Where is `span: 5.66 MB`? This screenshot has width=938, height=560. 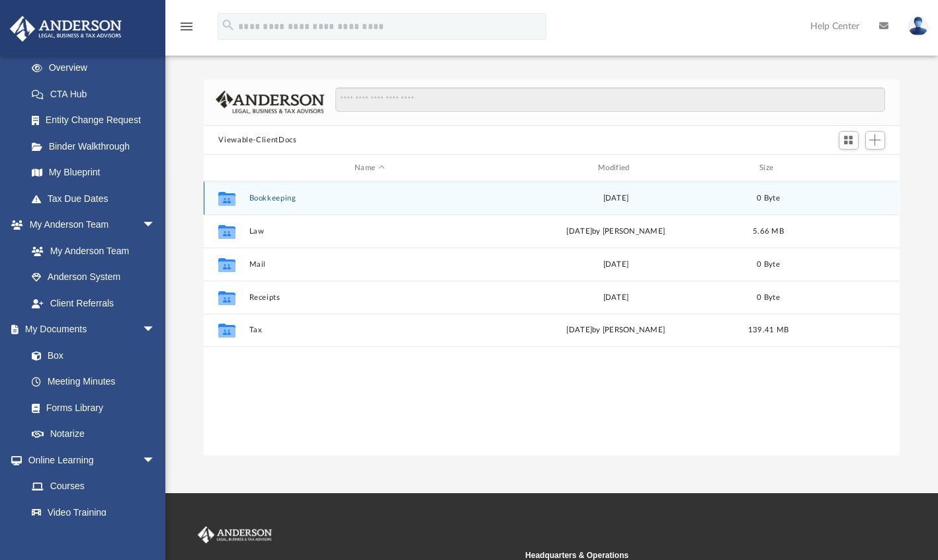 span: 5.66 MB is located at coordinates (768, 231).